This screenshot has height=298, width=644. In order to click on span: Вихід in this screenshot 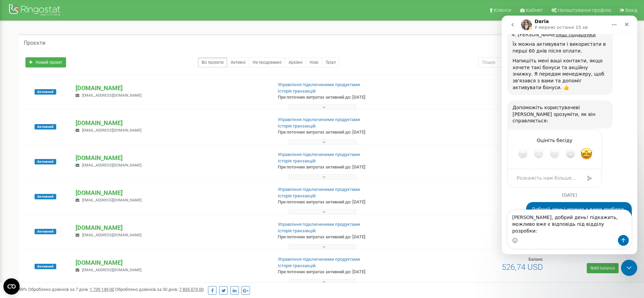, I will do `click(631, 10)`.